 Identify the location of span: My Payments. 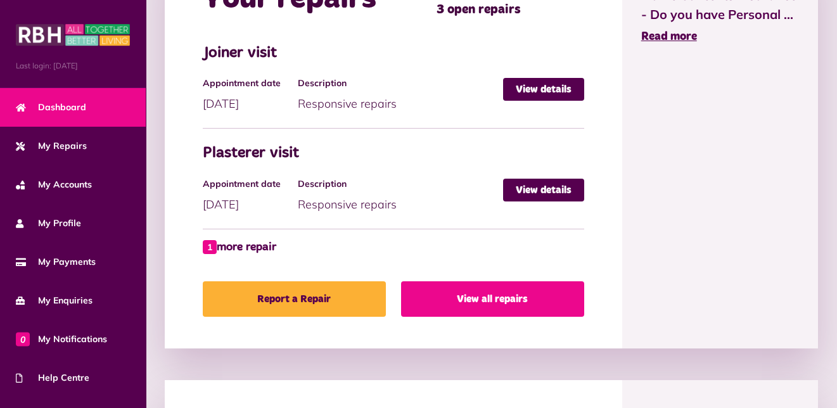
(56, 262).